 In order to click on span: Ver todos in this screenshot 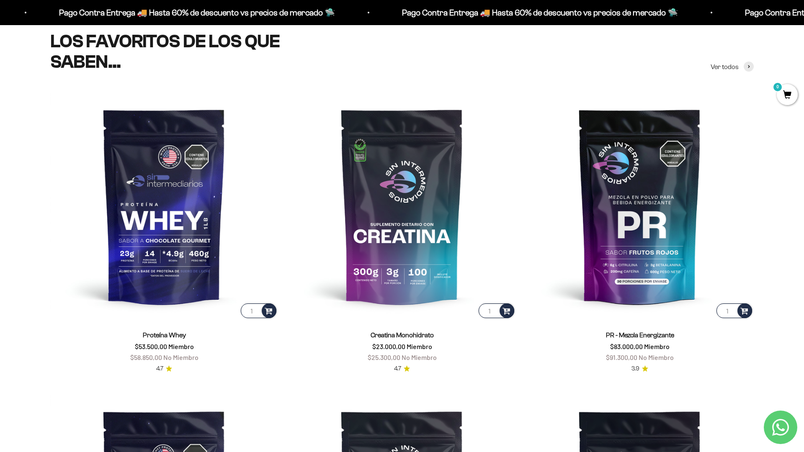, I will do `click(724, 67)`.